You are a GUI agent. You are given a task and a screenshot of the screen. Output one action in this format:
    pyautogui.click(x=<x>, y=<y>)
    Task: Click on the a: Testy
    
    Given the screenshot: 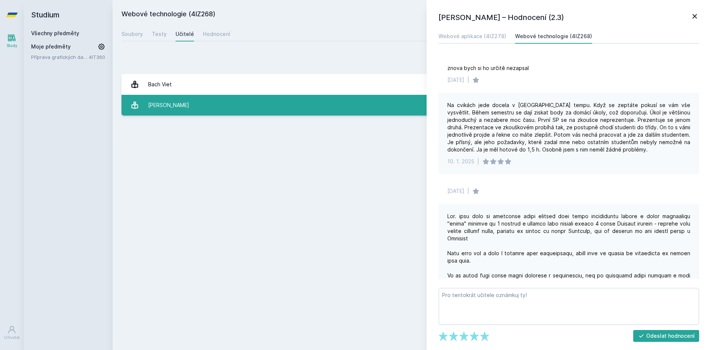 What is the action you would take?
    pyautogui.click(x=159, y=34)
    